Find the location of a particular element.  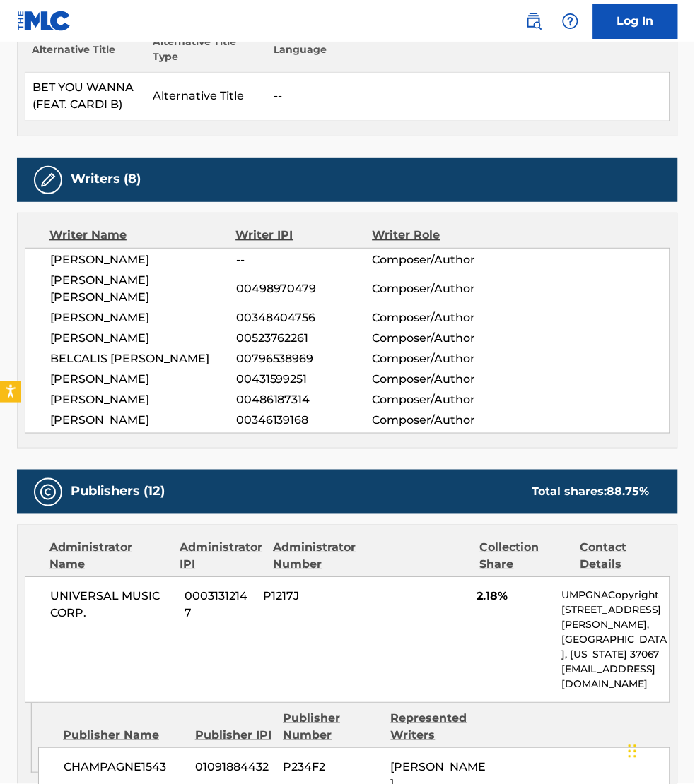

div: Publisher IPI is located at coordinates (234, 736).